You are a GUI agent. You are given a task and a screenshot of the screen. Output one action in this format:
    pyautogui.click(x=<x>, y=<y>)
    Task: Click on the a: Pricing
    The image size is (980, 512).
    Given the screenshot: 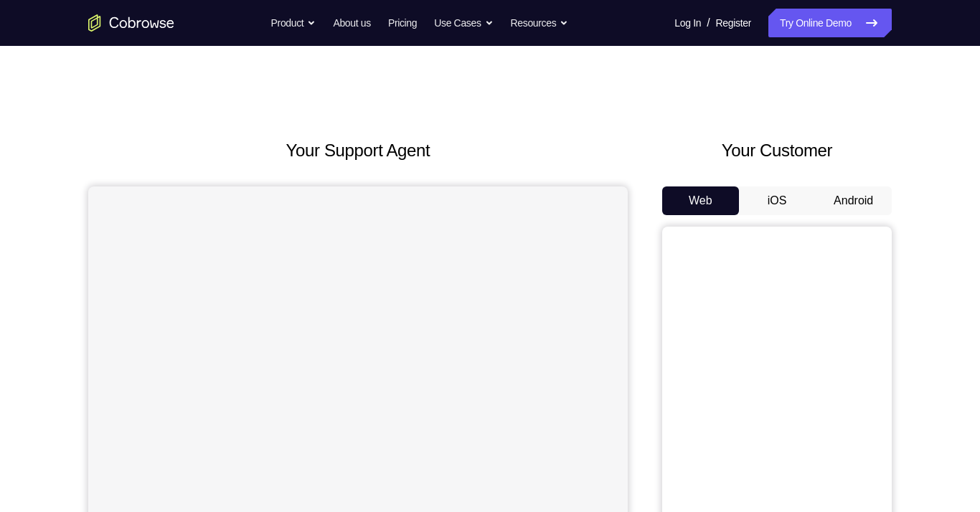 What is the action you would take?
    pyautogui.click(x=402, y=23)
    